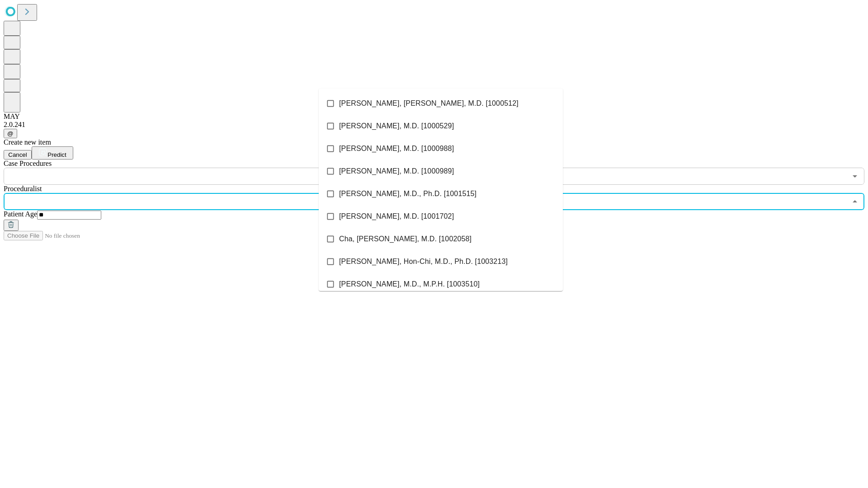 Image resolution: width=868 pixels, height=488 pixels. Describe the element at coordinates (27, 142) in the screenshot. I see `span: Create new item` at that location.